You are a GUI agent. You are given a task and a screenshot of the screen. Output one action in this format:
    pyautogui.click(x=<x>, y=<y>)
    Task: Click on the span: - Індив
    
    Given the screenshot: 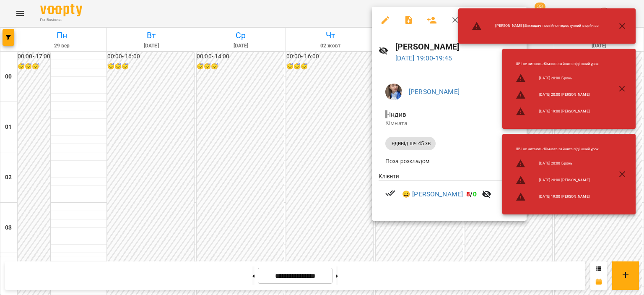 What is the action you would take?
    pyautogui.click(x=397, y=114)
    